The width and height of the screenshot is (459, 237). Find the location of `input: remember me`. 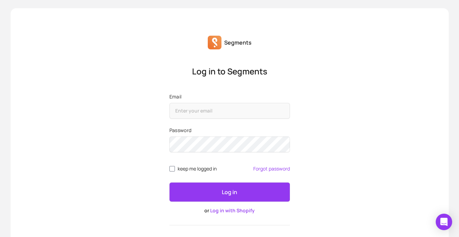

input: remember me is located at coordinates (172, 168).